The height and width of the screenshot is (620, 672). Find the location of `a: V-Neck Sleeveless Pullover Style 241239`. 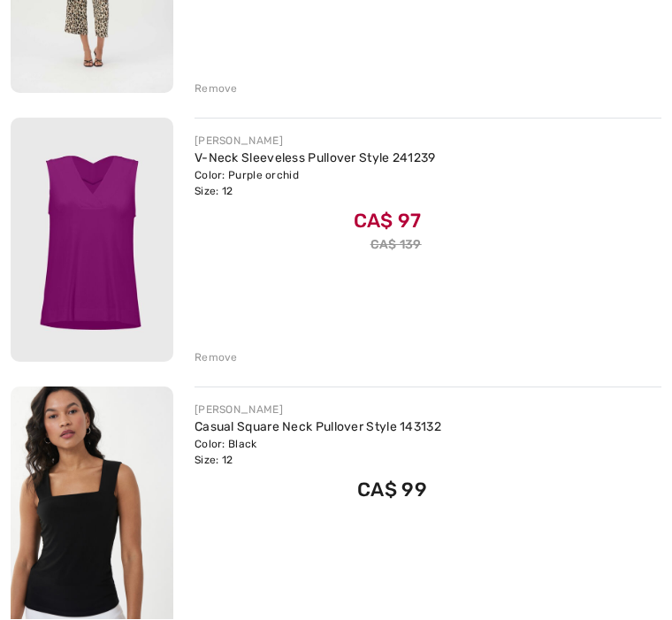

a: V-Neck Sleeveless Pullover Style 241239 is located at coordinates (314, 159).